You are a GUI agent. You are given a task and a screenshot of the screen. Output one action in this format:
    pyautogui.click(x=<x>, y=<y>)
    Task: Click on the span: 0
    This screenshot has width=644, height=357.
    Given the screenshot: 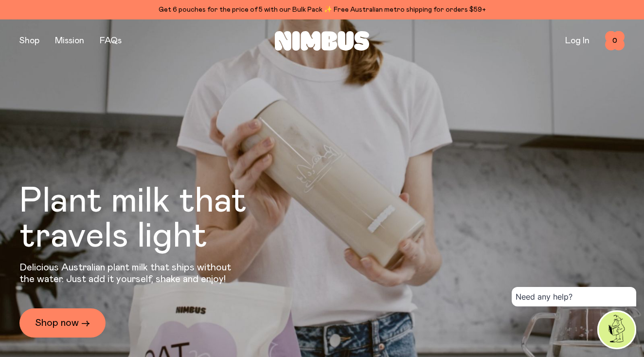 What is the action you would take?
    pyautogui.click(x=615, y=41)
    